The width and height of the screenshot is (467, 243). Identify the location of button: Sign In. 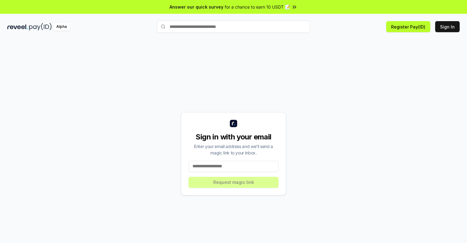
(447, 27).